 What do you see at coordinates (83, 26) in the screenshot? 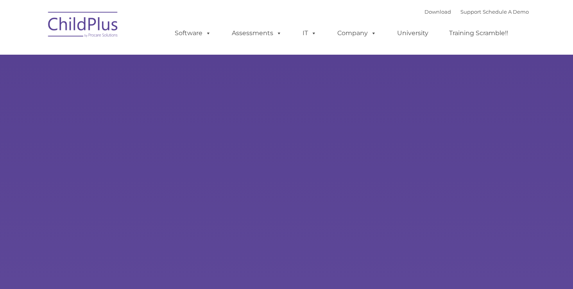
I see `img: ChildPlus by Procare Solutions` at bounding box center [83, 26].